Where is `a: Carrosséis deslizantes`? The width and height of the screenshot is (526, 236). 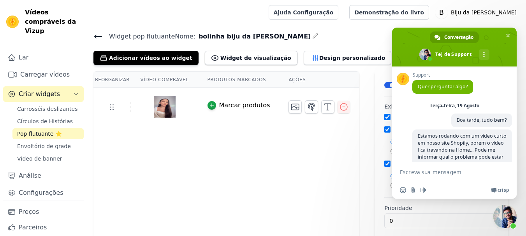
a: Carrosséis deslizantes is located at coordinates (48, 109).